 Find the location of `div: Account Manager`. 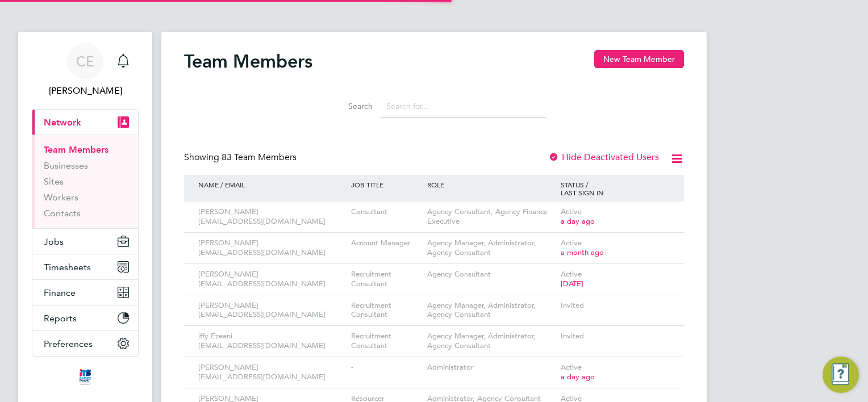

div: Account Manager is located at coordinates (386, 243).